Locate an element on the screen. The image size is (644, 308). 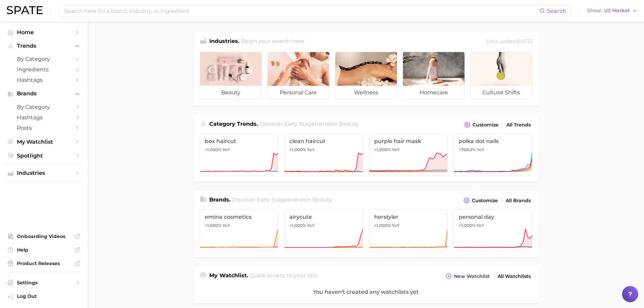
span: personal day is located at coordinates (493, 217).